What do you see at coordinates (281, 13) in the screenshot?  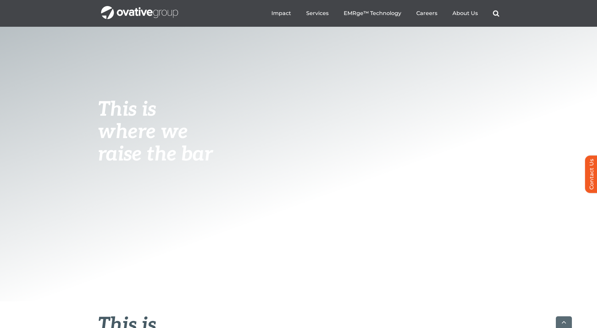 I see `a: Impact` at bounding box center [281, 13].